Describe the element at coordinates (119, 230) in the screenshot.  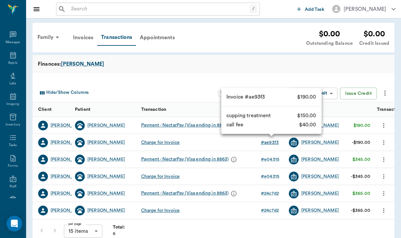
I see `div: 6` at that location.